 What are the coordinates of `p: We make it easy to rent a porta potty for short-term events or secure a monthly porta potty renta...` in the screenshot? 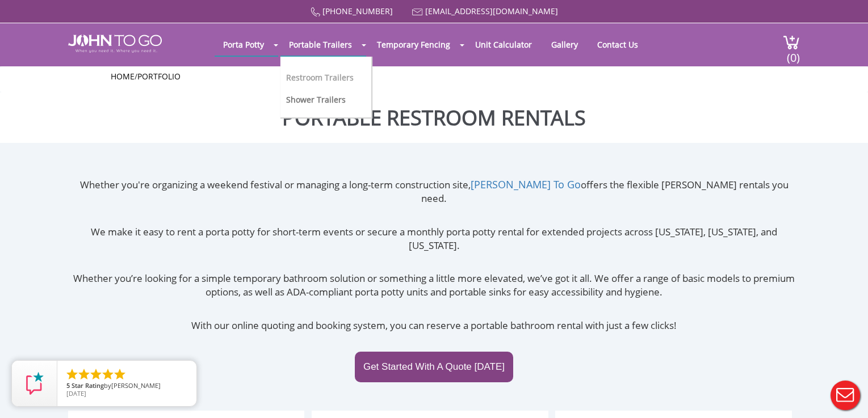 It's located at (434, 238).